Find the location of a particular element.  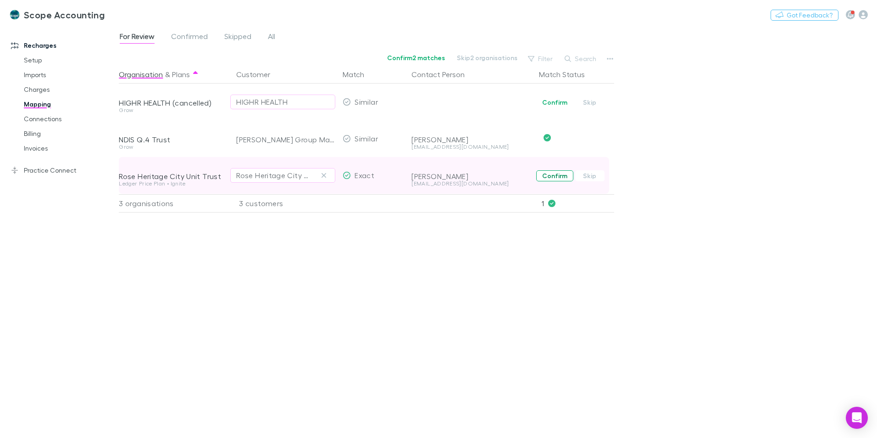

a: Scope Accounting is located at coordinates (57, 15).